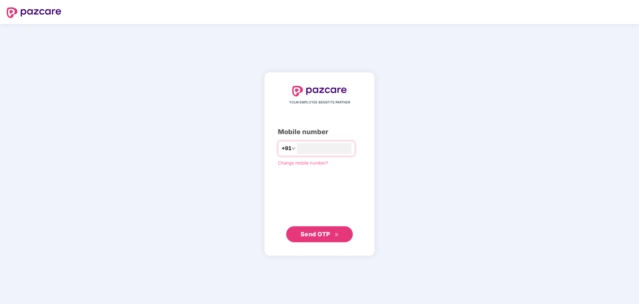 This screenshot has height=304, width=639. What do you see at coordinates (320, 234) in the screenshot?
I see `button: Send OTPdouble-right` at bounding box center [320, 234].